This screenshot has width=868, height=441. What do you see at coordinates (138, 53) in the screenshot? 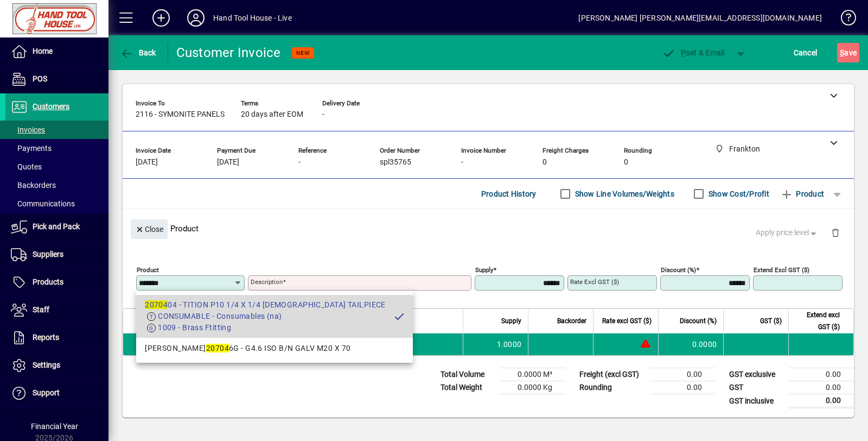
I see `app-page-header-button: Back` at bounding box center [138, 53].